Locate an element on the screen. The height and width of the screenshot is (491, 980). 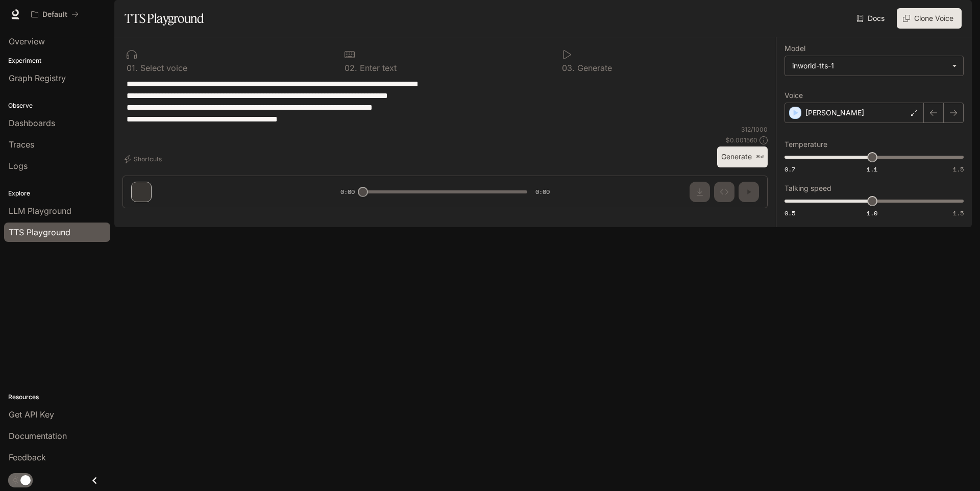
button: Clone Voice is located at coordinates (929, 19).